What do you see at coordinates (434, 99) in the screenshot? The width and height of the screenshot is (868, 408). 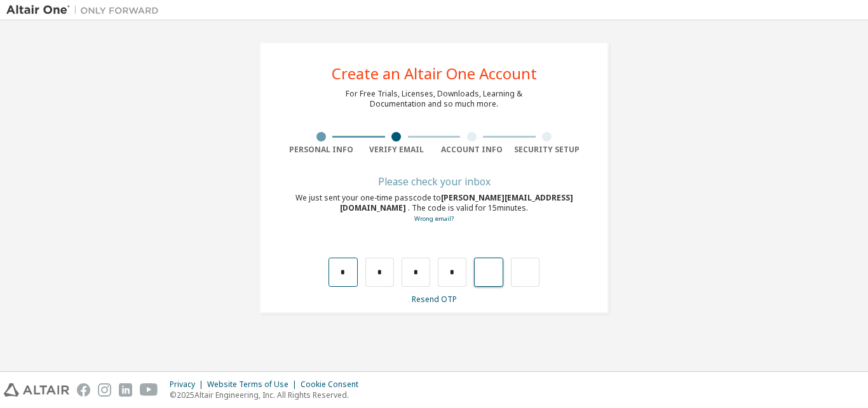 I see `div: For Free Trials, Licenses, Downloads, Learning & Documentation and so much more.` at bounding box center [434, 99].